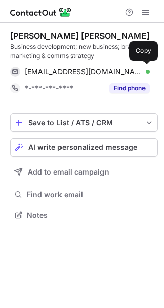 The height and width of the screenshot is (308, 164). Describe the element at coordinates (84, 51) in the screenshot. I see `div: Business development; new business; brand, marketing & comms strategy` at that location.